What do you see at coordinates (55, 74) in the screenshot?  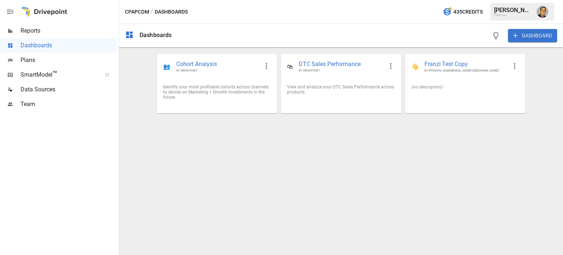 I see `span: ™` at bounding box center [55, 74].